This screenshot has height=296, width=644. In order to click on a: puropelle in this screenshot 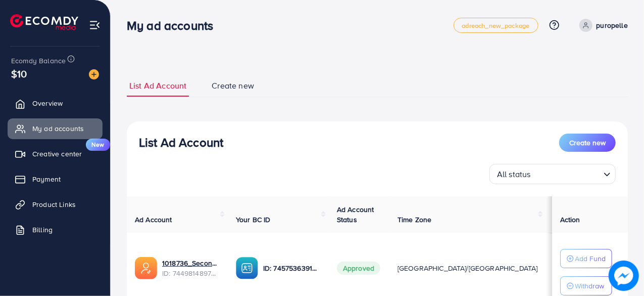, I will do `click(602, 25)`.